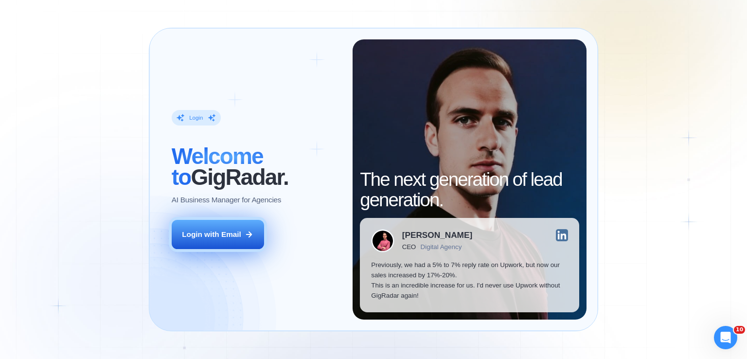 The image size is (747, 359). What do you see at coordinates (212, 234) in the screenshot?
I see `div: Login with Email` at bounding box center [212, 234].